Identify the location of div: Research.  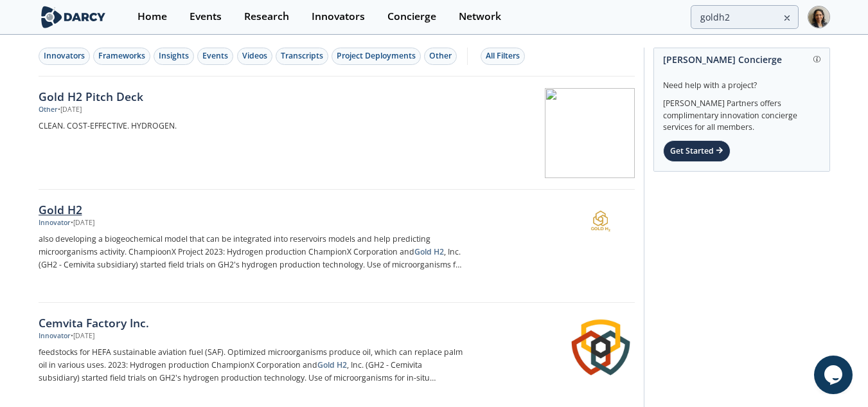
(267, 17).